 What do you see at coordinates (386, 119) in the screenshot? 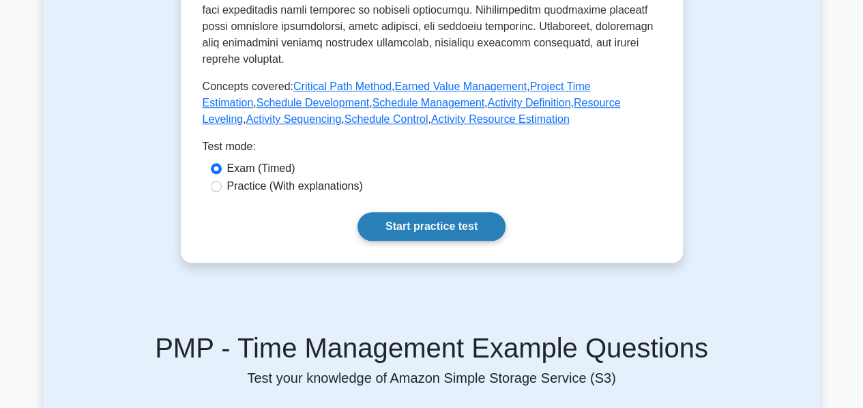
I see `a: Schedule Control` at bounding box center [386, 119].